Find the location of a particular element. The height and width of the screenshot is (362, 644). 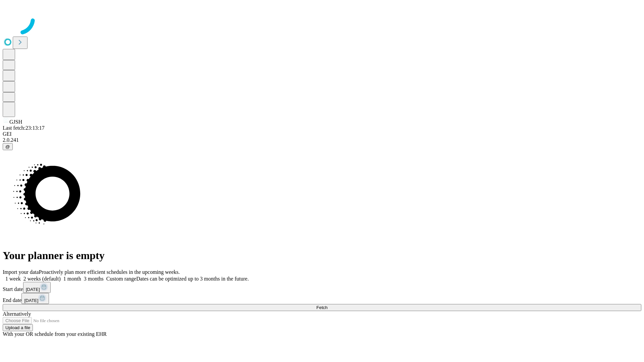

span: 1 month is located at coordinates (72, 279).